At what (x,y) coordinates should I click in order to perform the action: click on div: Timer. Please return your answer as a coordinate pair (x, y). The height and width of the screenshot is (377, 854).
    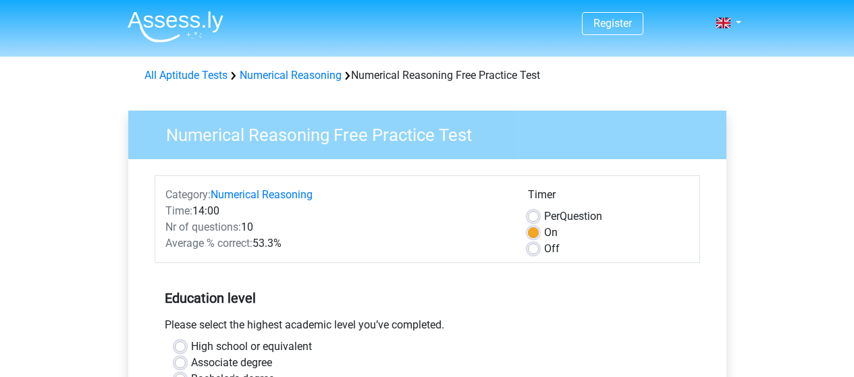
    Looking at the image, I should click on (608, 198).